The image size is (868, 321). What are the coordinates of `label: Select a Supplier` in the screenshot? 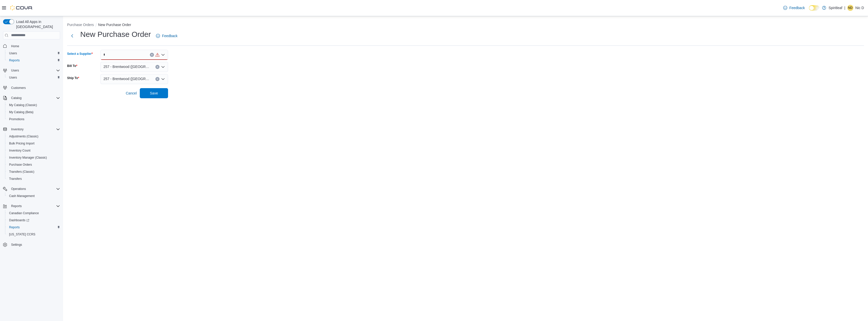 It's located at (80, 54).